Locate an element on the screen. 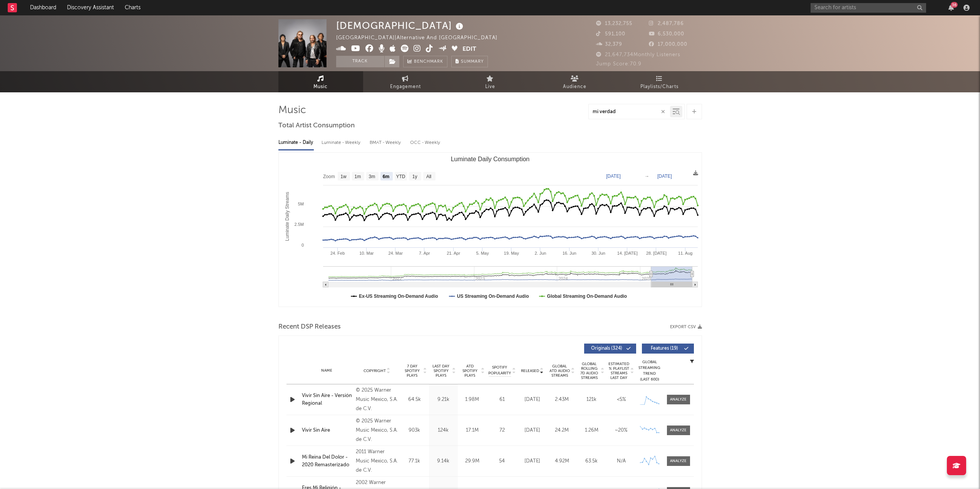 The width and height of the screenshot is (980, 489). div: 1.98M is located at coordinates (472, 400).